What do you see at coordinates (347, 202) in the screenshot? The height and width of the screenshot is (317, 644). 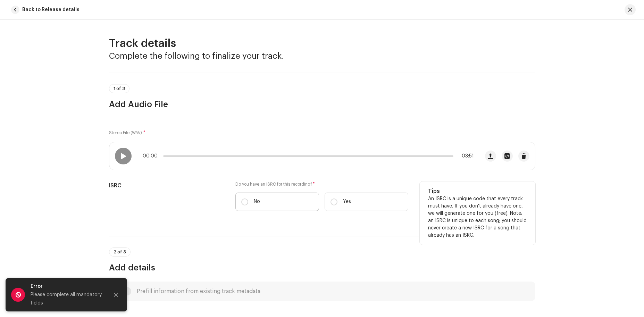 I see `p: Yes` at bounding box center [347, 202].